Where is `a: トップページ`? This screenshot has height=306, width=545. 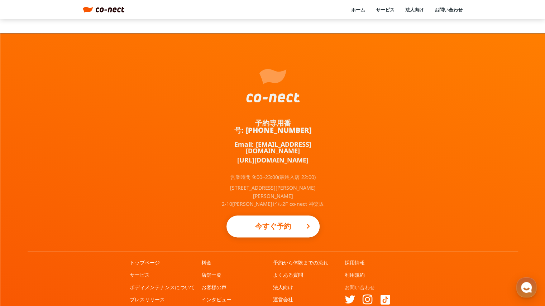 a: トップページ is located at coordinates (145, 263).